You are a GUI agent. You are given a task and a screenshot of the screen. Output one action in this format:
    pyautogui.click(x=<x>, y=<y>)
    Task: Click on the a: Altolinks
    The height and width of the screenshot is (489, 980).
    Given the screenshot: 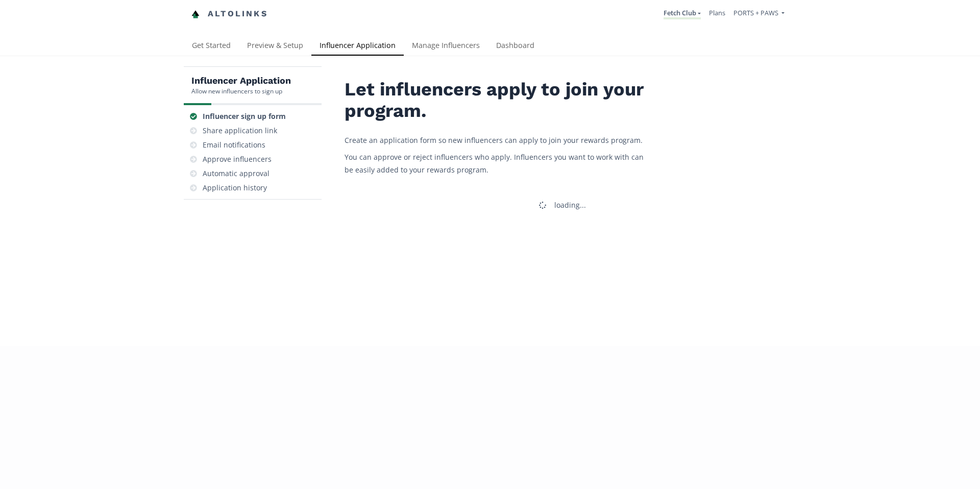 What is the action you would take?
    pyautogui.click(x=230, y=13)
    